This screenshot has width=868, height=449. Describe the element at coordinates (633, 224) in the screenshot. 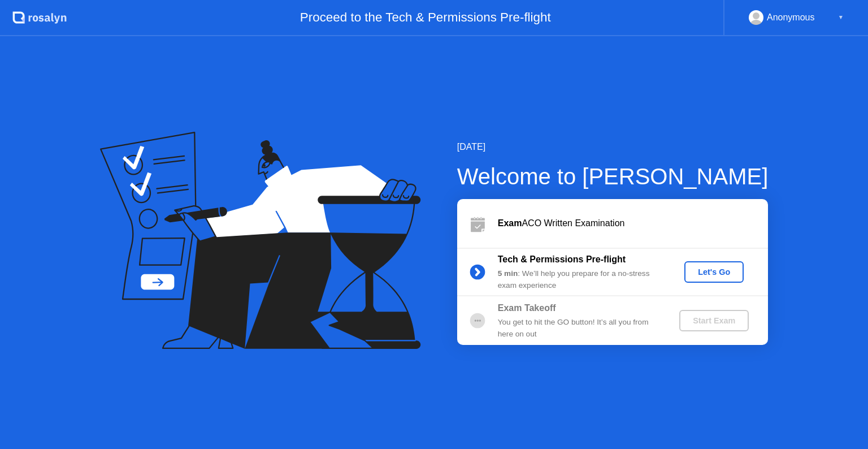

I see `div: ACO Written Examination` at that location.